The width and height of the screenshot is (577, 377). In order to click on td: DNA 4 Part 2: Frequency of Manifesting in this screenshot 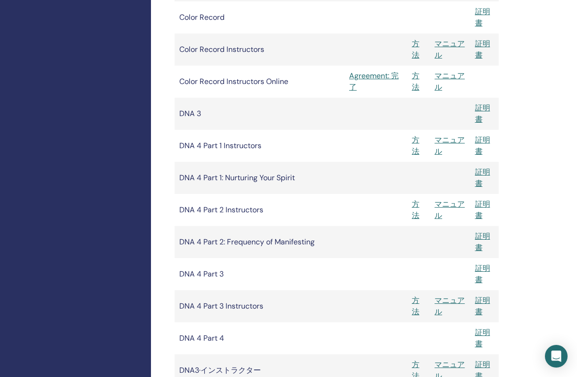, I will do `click(259, 242)`.